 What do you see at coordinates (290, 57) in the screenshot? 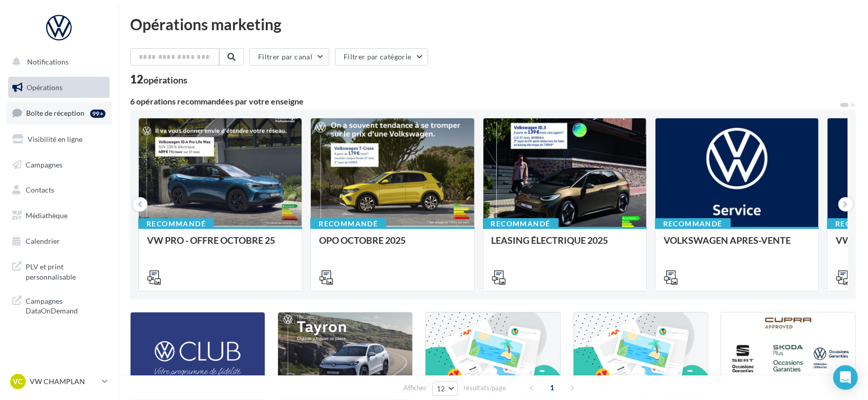
I see `button: Filtrer par canal` at bounding box center [290, 57].